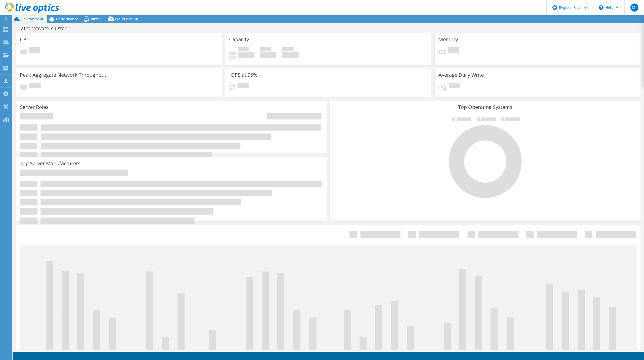  Describe the element at coordinates (634, 7) in the screenshot. I see `span: MI` at that location.